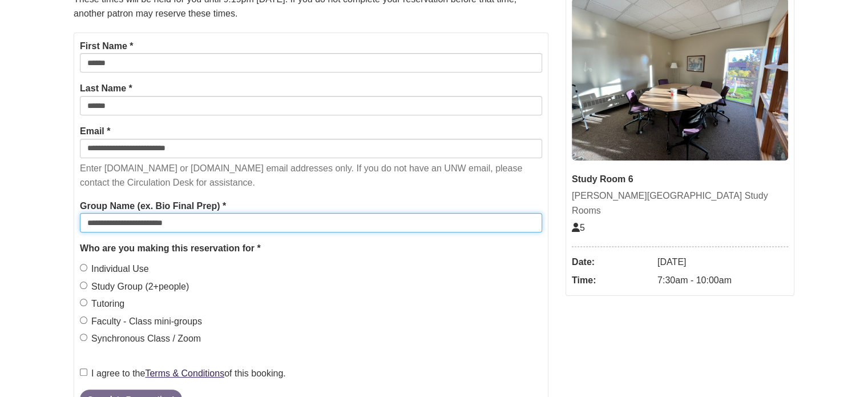 The width and height of the screenshot is (868, 397). I want to click on span: The capacity of this space, so click(578, 227).